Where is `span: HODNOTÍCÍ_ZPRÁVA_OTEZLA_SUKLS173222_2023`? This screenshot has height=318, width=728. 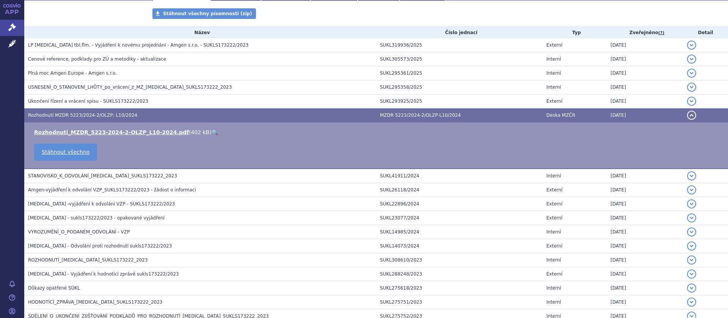 span: HODNOTÍCÍ_ZPRÁVA_OTEZLA_SUKLS173222_2023 is located at coordinates (95, 302).